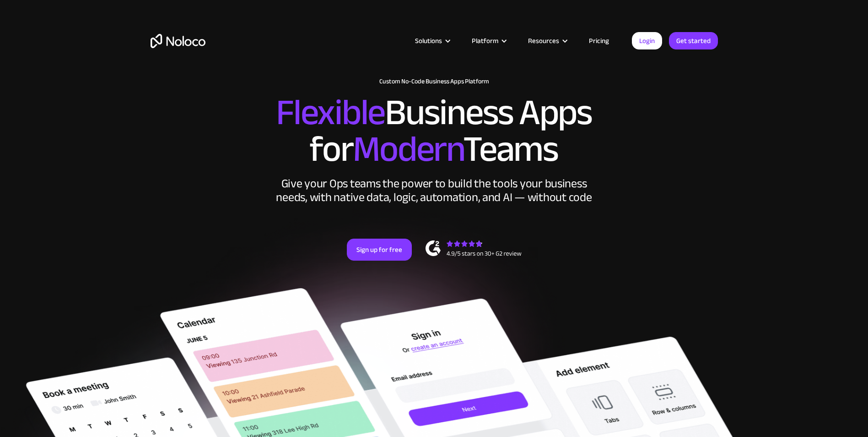 The height and width of the screenshot is (437, 868). I want to click on a: Sign up for free, so click(379, 250).